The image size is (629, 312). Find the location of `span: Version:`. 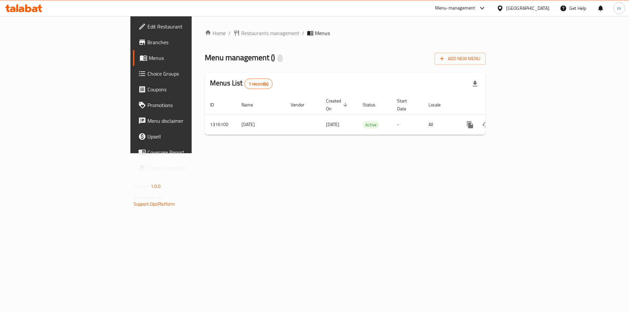

span: Version: is located at coordinates (141, 186).